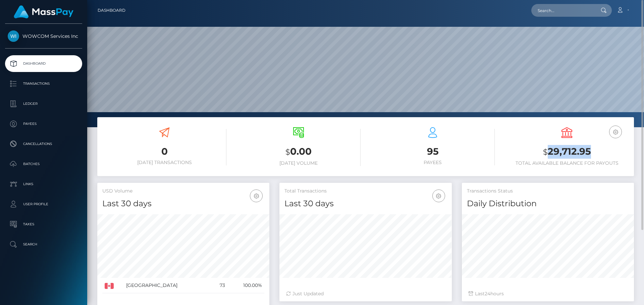  Describe the element at coordinates (43, 36) in the screenshot. I see `span: WOWCOM Services Inc` at that location.